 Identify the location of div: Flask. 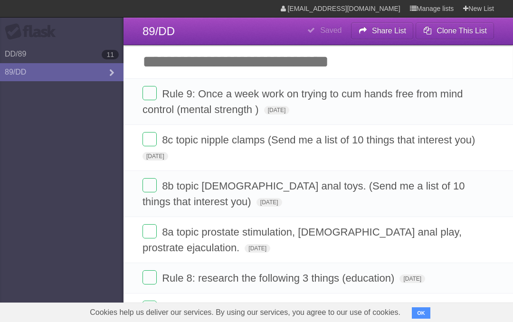
(33, 32).